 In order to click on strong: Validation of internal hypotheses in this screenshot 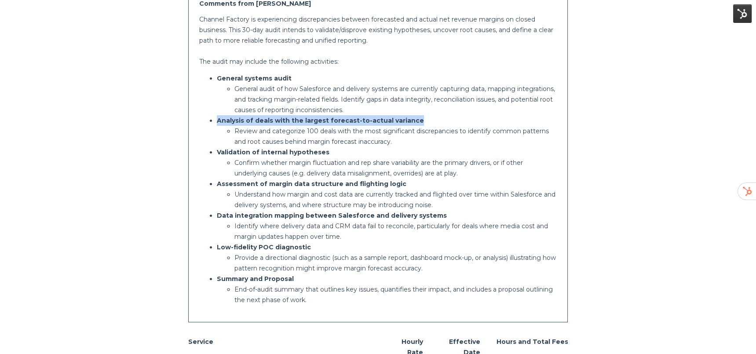, I will do `click(273, 152)`.